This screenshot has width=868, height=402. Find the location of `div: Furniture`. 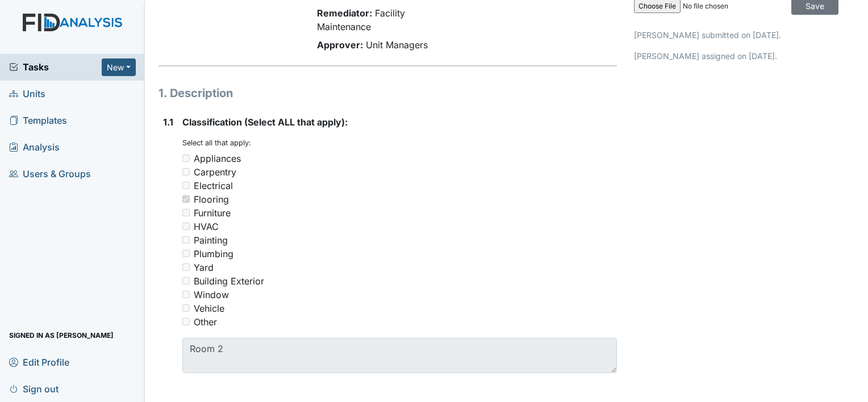

div: Furniture is located at coordinates (212, 213).